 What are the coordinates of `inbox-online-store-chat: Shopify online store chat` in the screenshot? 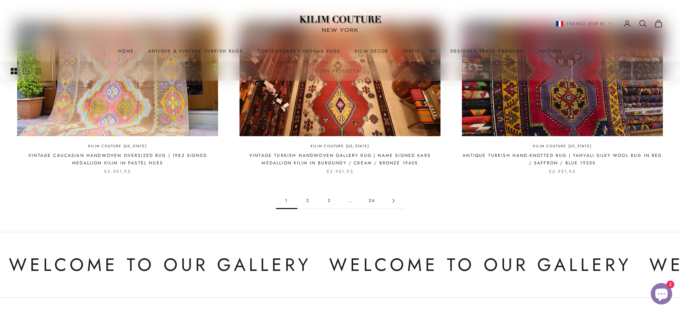 It's located at (661, 294).